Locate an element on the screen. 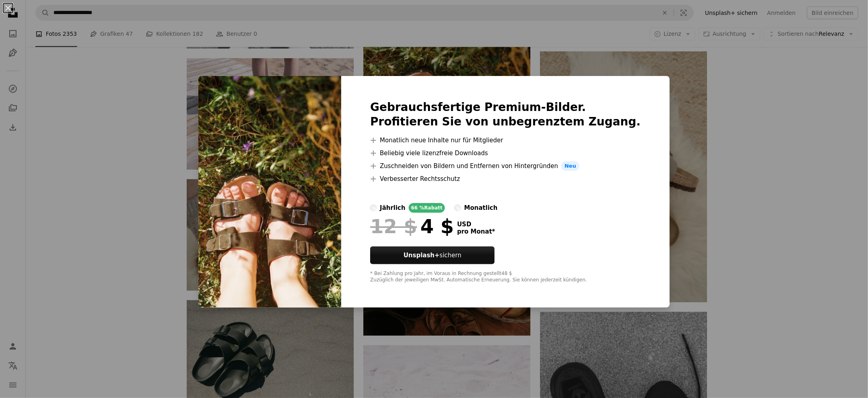 The height and width of the screenshot is (398, 868). h2: Gebrauchsfertige Premium-Bilder. Profitieren Sie von unbegrenztem Zugang. is located at coordinates (505, 114).